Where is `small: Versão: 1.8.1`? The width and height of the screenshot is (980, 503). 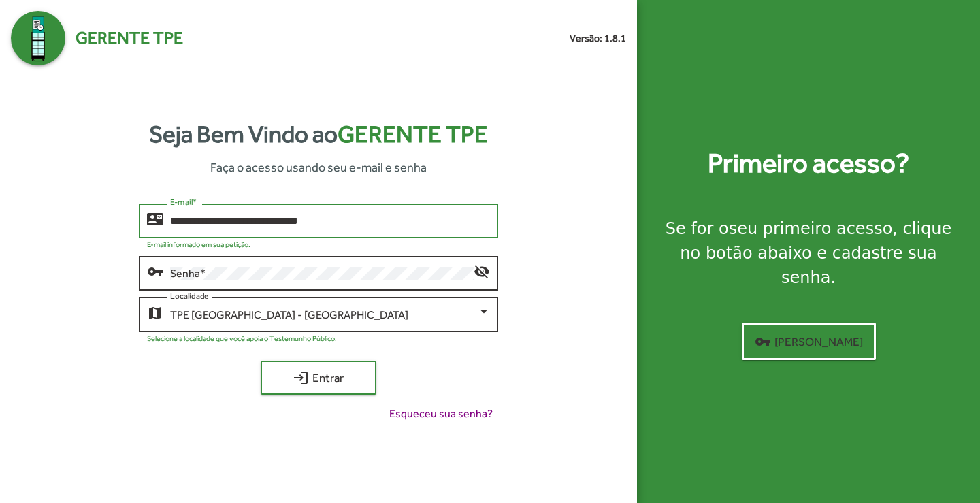 small: Versão: 1.8.1 is located at coordinates (597, 38).